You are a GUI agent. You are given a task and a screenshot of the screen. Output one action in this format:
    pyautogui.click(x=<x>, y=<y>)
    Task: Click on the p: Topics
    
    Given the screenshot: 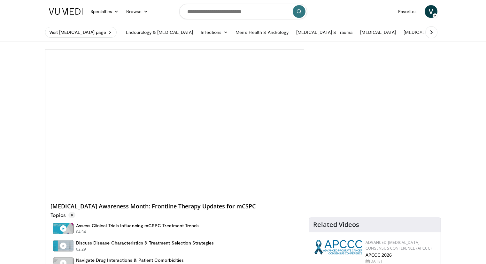 What is the action you would take?
    pyautogui.click(x=63, y=215)
    